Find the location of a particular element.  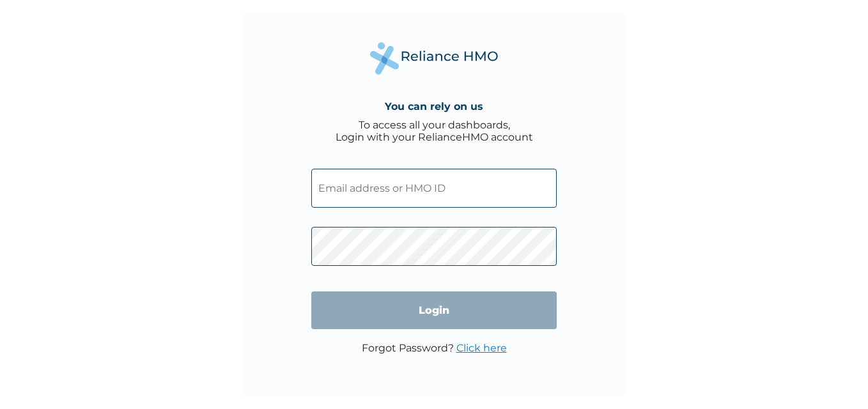

h4: You can rely on us is located at coordinates (434, 106).